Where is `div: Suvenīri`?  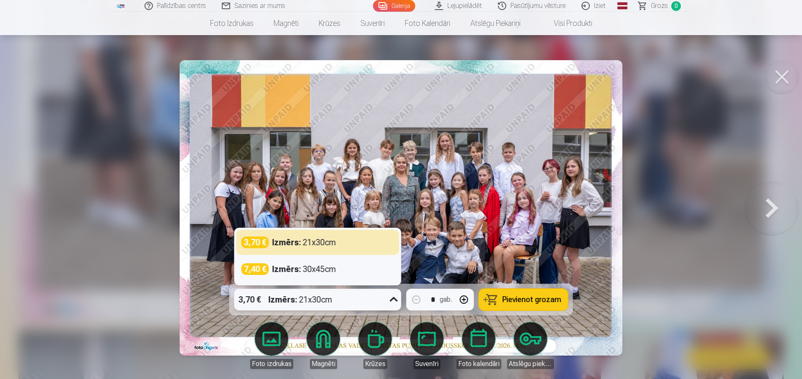
div: Suvenīri is located at coordinates (427, 364).